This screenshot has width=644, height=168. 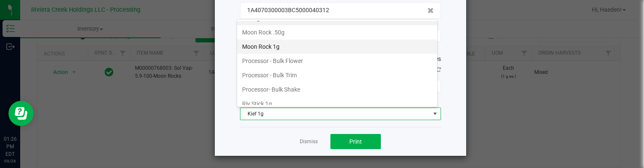 What do you see at coordinates (337, 33) in the screenshot?
I see `li: Moon Rock .50g` at bounding box center [337, 33].